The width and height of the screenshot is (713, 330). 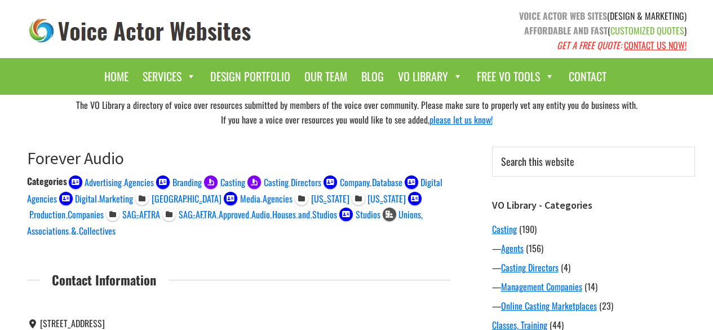 I want to click on span: (190), so click(x=527, y=229).